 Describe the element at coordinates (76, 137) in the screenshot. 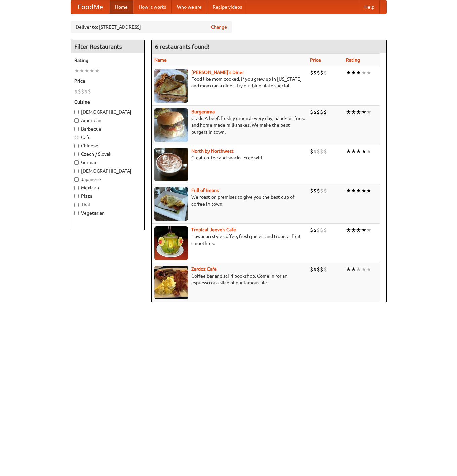

I see `input: Cafe` at that location.